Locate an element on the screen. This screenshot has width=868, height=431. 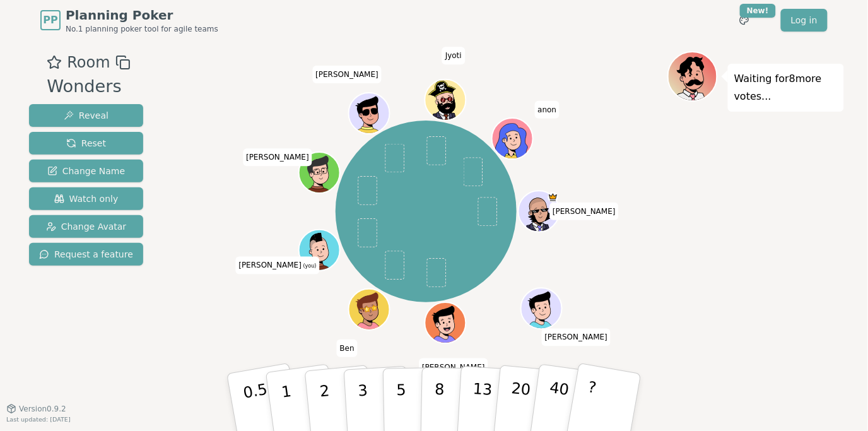
span: Change Name is located at coordinates (86, 171).